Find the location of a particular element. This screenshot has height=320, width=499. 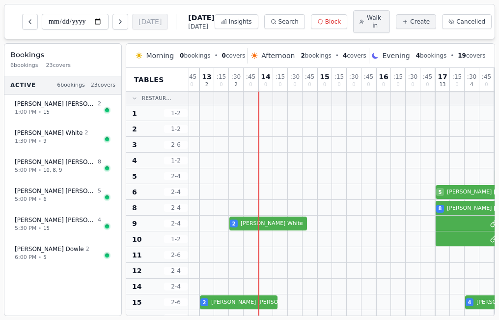

span: 17 is located at coordinates (442, 77).